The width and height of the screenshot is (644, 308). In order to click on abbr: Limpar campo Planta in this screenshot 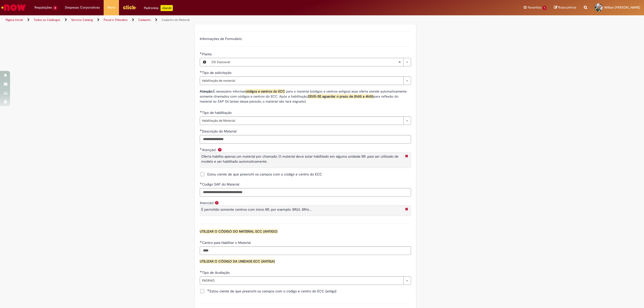, I will do `click(399, 62)`.